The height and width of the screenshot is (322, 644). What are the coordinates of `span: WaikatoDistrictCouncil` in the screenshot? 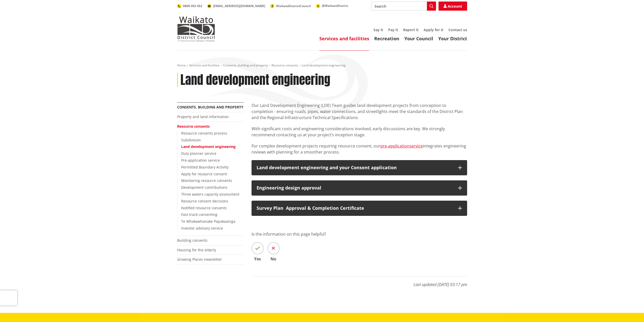 It's located at (293, 6).